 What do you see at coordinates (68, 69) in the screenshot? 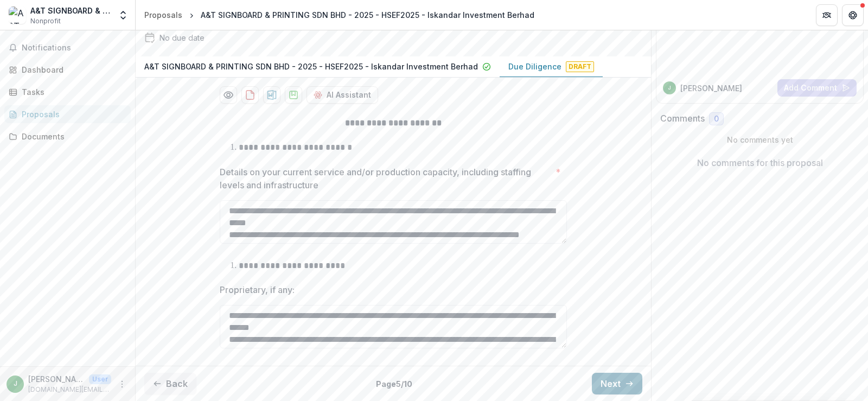
I see `a: Dashboard` at bounding box center [68, 69].